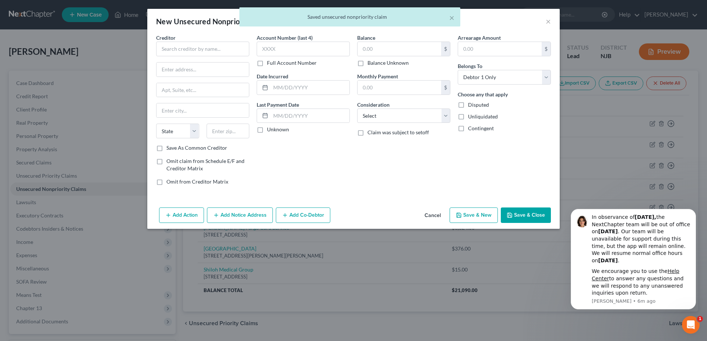 The height and width of the screenshot is (341, 707). What do you see at coordinates (481, 128) in the screenshot?
I see `span: Contingent` at bounding box center [481, 128].